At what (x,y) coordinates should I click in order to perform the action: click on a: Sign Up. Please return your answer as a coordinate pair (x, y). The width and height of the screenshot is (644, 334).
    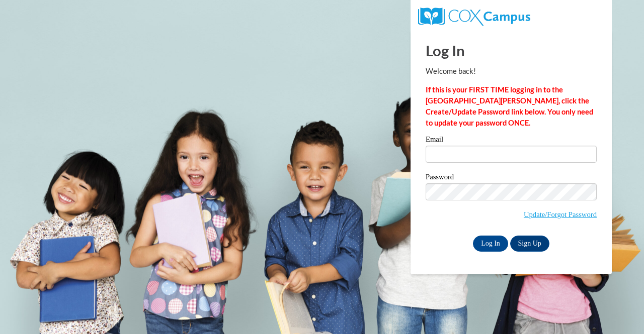
    Looking at the image, I should click on (530, 244).